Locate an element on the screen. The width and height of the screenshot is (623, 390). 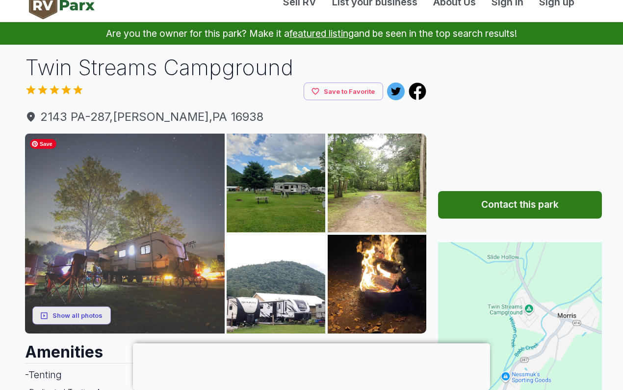
button: Contact this park is located at coordinates (520, 205).